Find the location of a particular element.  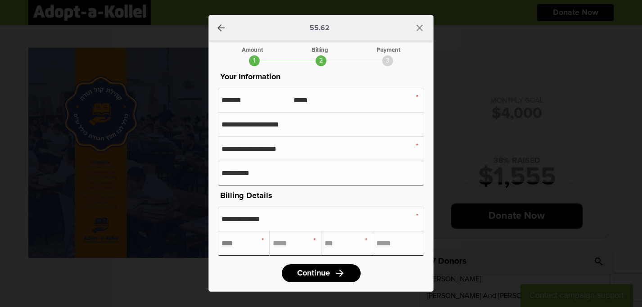

span: Continue is located at coordinates (313, 273).